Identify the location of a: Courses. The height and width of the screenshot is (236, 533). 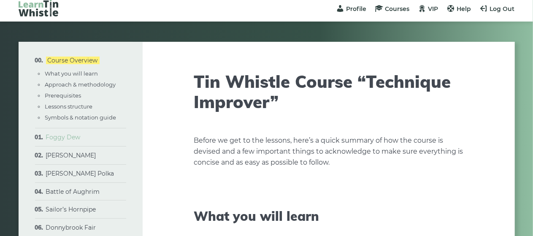
(393, 9).